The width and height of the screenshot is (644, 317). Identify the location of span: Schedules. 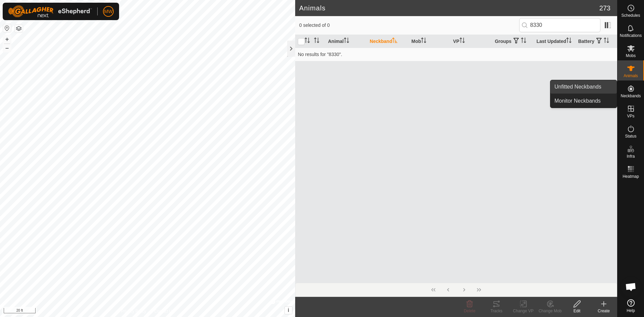
(631, 15).